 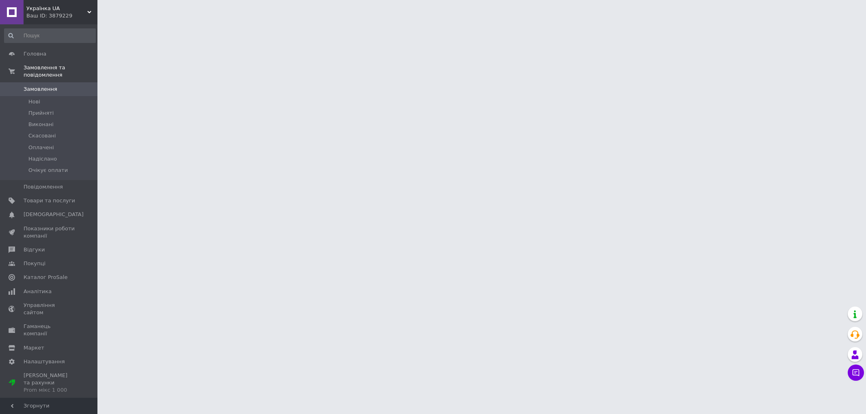 What do you see at coordinates (35, 54) in the screenshot?
I see `span: Головна` at bounding box center [35, 54].